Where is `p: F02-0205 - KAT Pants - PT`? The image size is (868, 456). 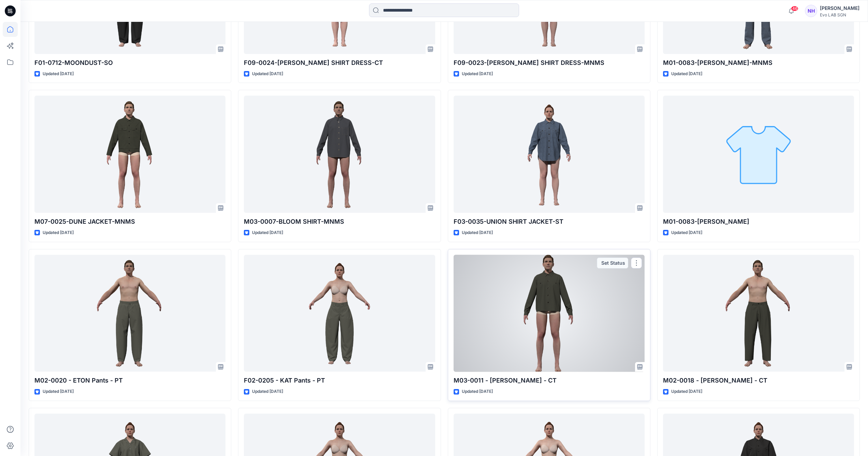
p: F02-0205 - KAT Pants - PT is located at coordinates (340, 380).